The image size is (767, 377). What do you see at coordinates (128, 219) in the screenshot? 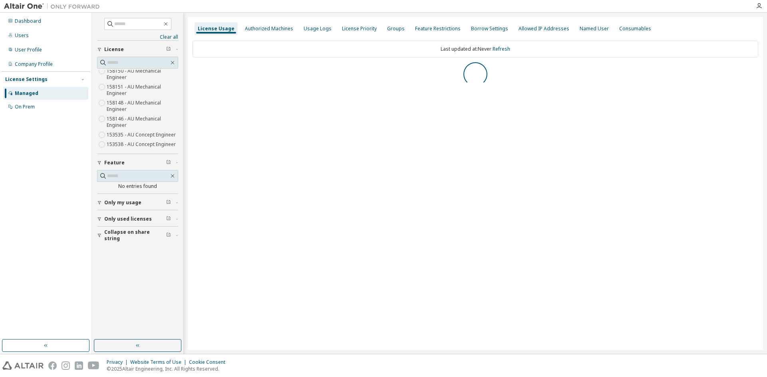
I see `span: Only used licenses` at bounding box center [128, 219].